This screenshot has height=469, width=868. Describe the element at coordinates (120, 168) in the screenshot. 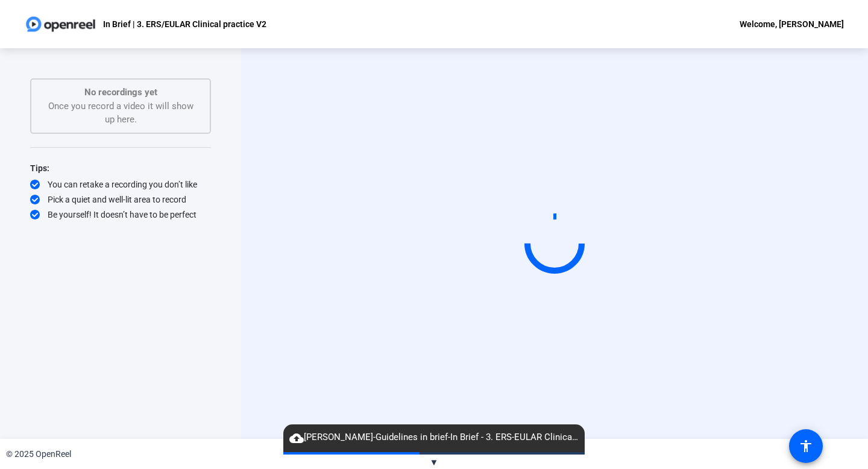

I see `div: Tips:` at that location.